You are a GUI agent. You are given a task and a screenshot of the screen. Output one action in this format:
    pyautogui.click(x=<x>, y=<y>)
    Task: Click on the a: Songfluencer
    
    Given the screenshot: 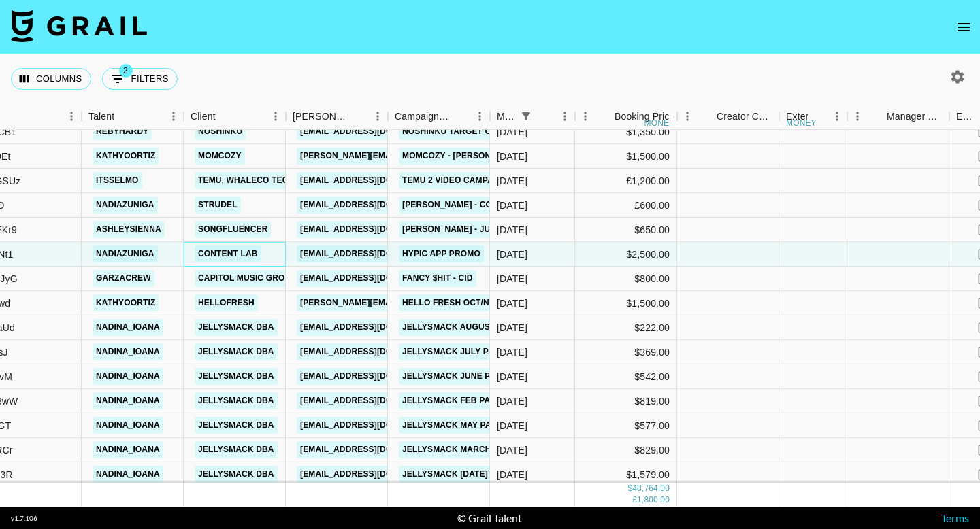 What is the action you would take?
    pyautogui.click(x=232, y=230)
    